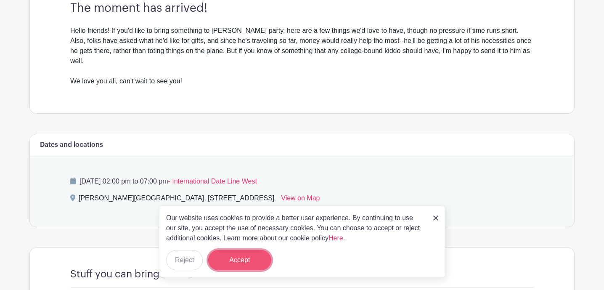 The height and width of the screenshot is (290, 604). What do you see at coordinates (71, 145) in the screenshot?
I see `h6: Dates and locations` at bounding box center [71, 145].